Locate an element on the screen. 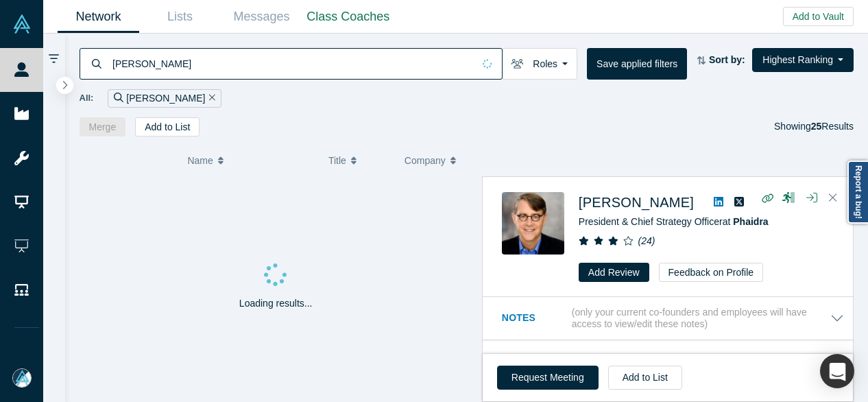 This screenshot has width=868, height=402. input: Search by name, title, company, summary, expertise, investment criteria or topics of focus is located at coordinates (292, 63).